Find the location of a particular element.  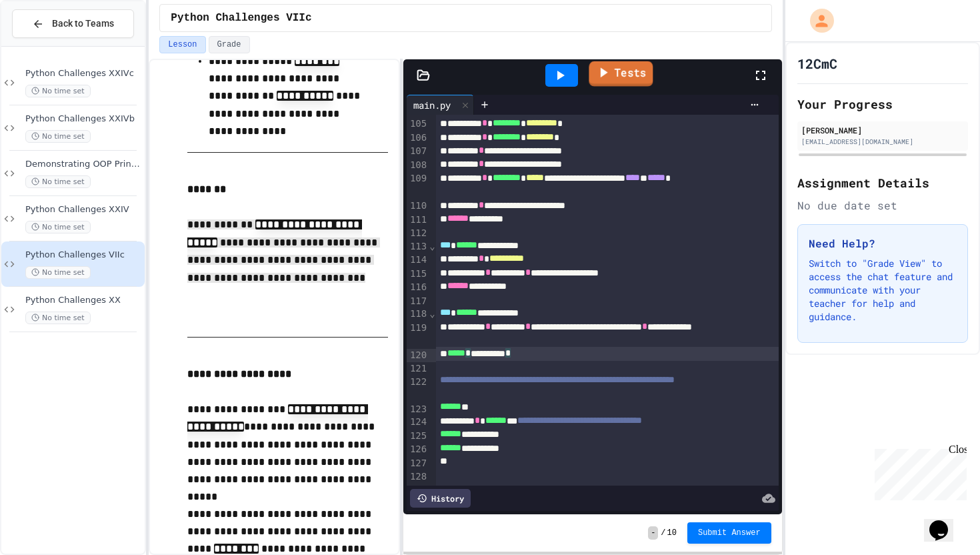

div: Chat with us now!Close is located at coordinates (48, 45).